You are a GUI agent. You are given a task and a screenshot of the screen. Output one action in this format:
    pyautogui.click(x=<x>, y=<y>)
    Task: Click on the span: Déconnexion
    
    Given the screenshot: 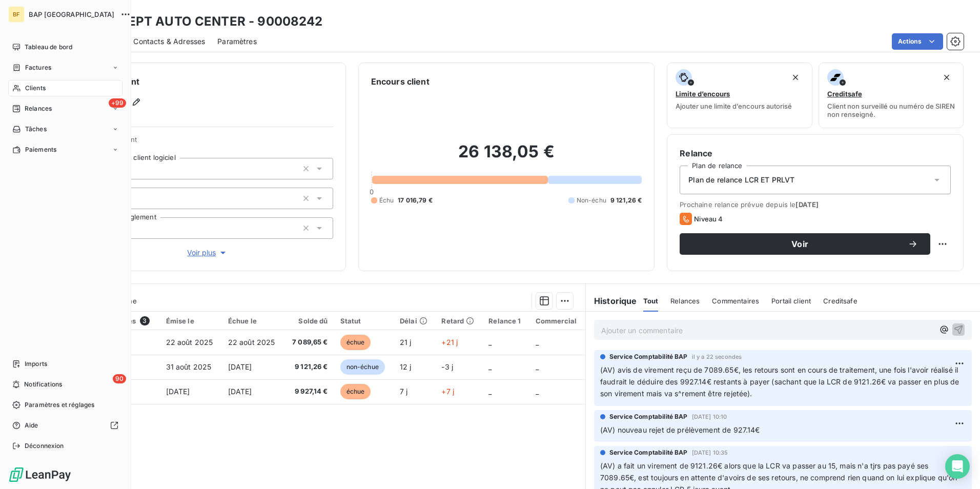 What is the action you would take?
    pyautogui.click(x=44, y=446)
    